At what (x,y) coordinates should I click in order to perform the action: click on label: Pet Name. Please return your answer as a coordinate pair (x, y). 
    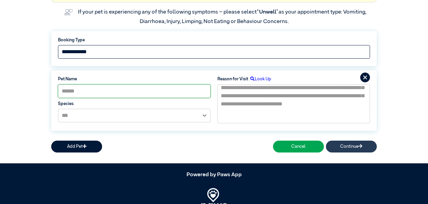
    Looking at the image, I should click on (134, 79).